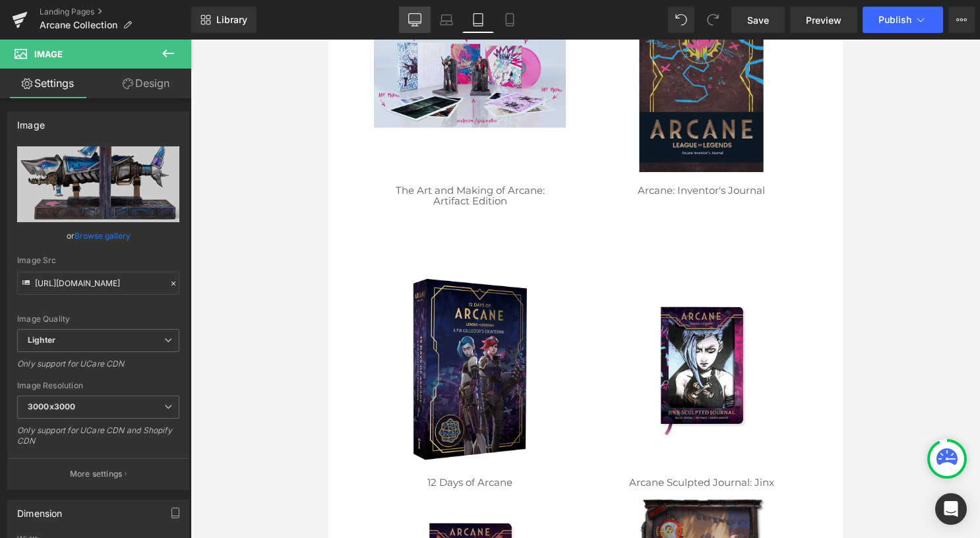 The width and height of the screenshot is (980, 538). Describe the element at coordinates (478, 20) in the screenshot. I see `a: Tablet` at that location.